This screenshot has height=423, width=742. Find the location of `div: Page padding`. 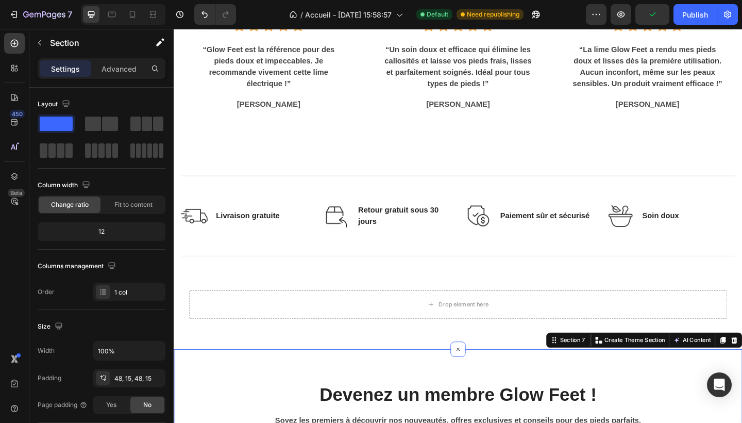

div: Page padding is located at coordinates (62, 405).